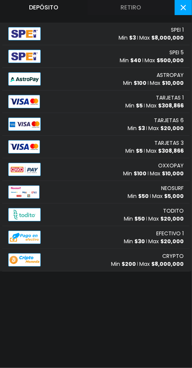 The height and width of the screenshot is (368, 192). I want to click on span: SPEI 5, so click(177, 52).